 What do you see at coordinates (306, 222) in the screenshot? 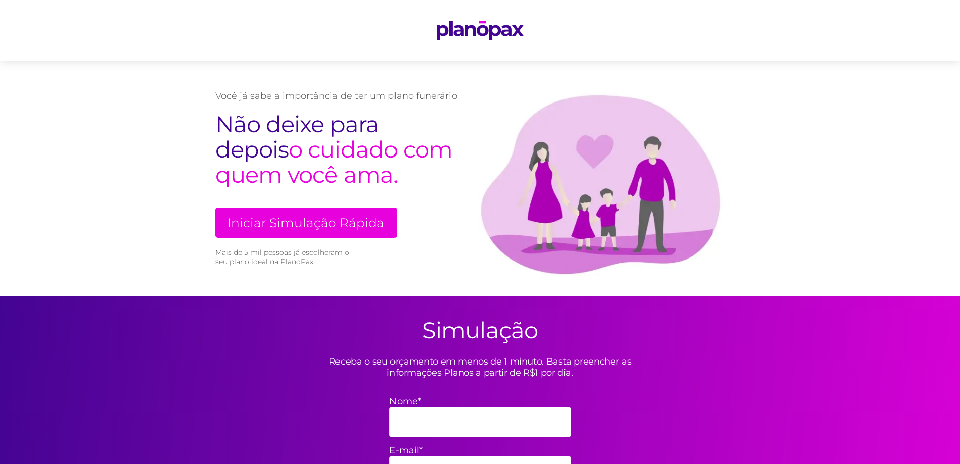
I see `a: Iniciar Simulação Rápida` at bounding box center [306, 222].